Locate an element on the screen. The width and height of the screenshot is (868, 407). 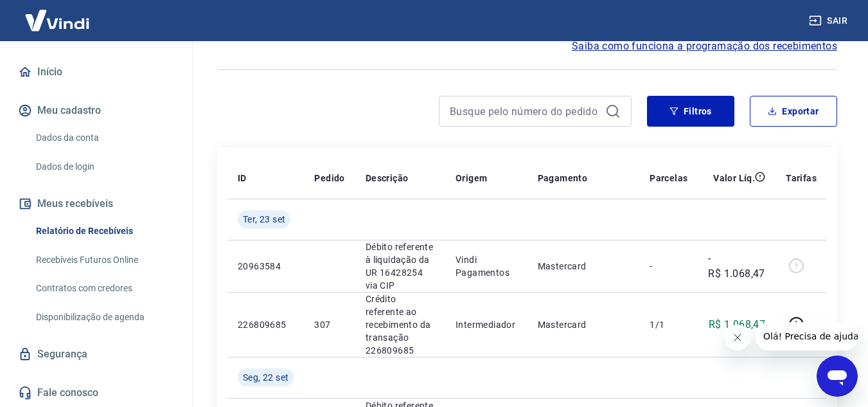
span: Ter, 23 set is located at coordinates (264, 219).